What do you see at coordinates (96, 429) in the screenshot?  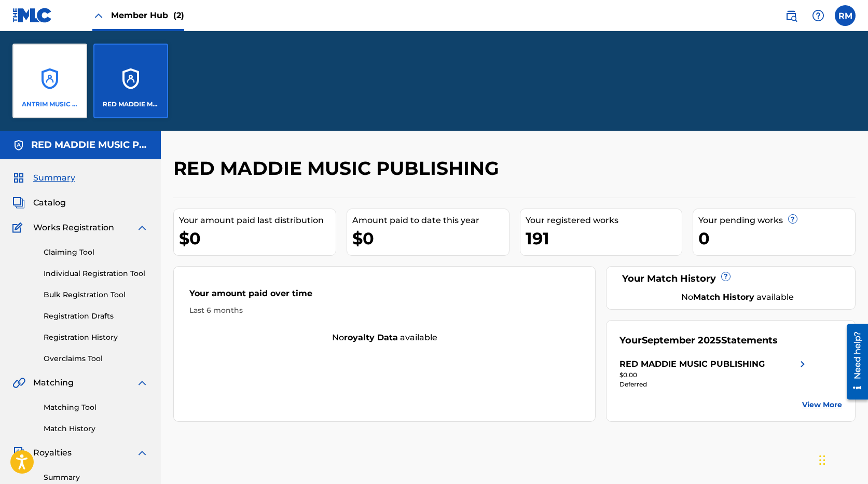 I see `a: Match History` at bounding box center [96, 429].